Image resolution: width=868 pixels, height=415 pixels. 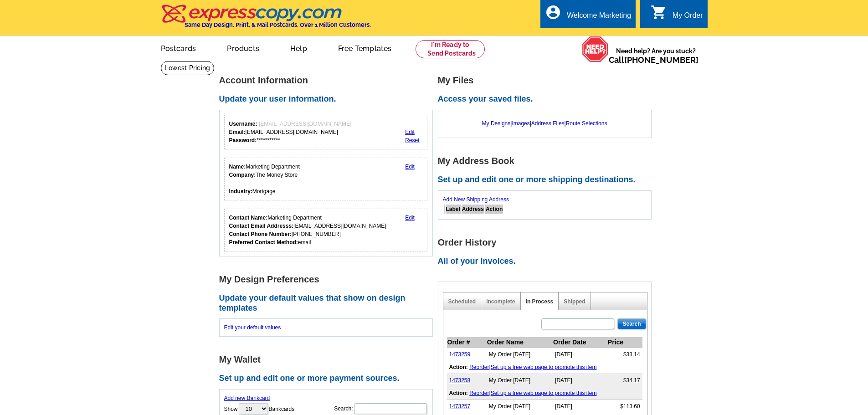 I want to click on td: $34.17, so click(x=625, y=381).